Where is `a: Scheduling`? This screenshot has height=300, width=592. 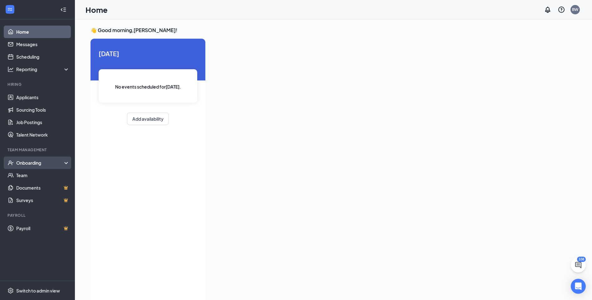
a: Scheduling is located at coordinates (43, 57).